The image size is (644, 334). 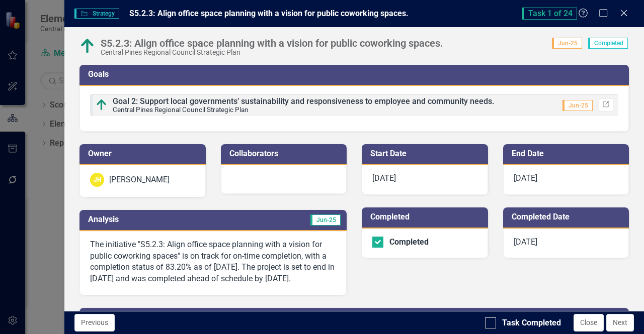 What do you see at coordinates (144, 154) in the screenshot?
I see `h3: Owner` at bounding box center [144, 154].